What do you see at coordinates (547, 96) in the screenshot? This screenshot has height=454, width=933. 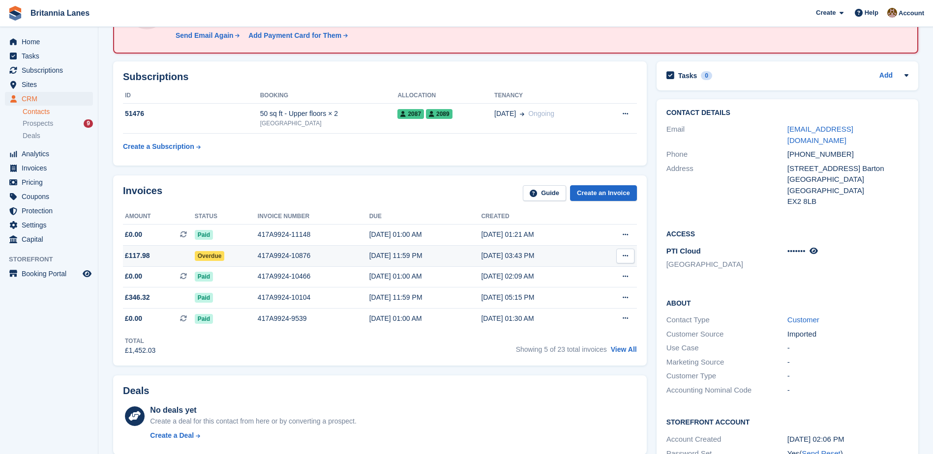 I see `th: Tenancy` at bounding box center [547, 96].